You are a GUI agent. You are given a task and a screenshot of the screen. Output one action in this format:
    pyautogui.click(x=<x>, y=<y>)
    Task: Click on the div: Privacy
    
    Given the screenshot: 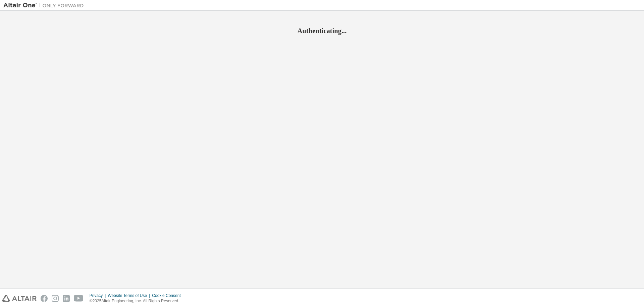 What is the action you would take?
    pyautogui.click(x=99, y=296)
    